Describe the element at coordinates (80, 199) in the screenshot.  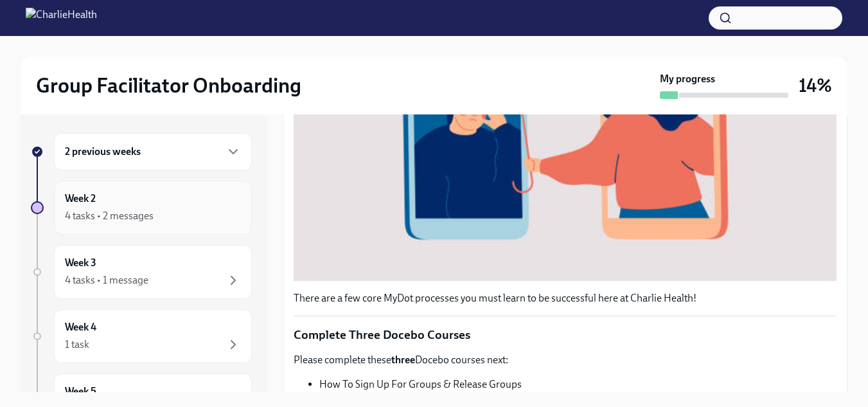
I see `h6: Week 2` at that location.